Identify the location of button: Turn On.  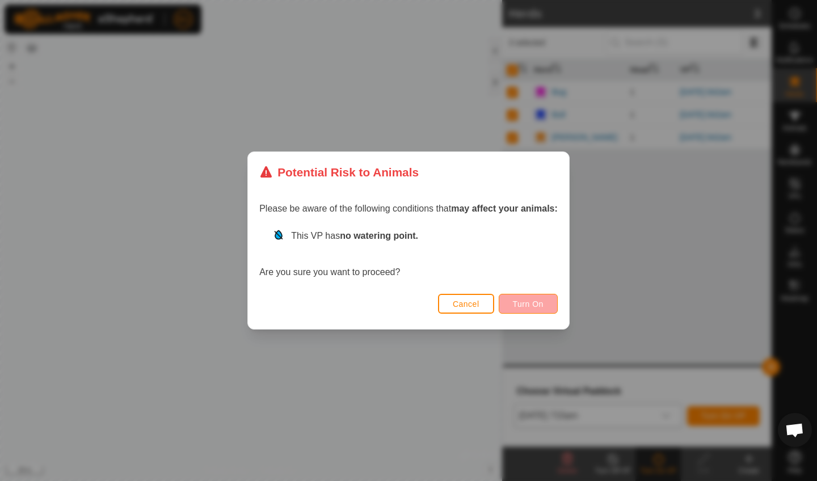
(528, 303).